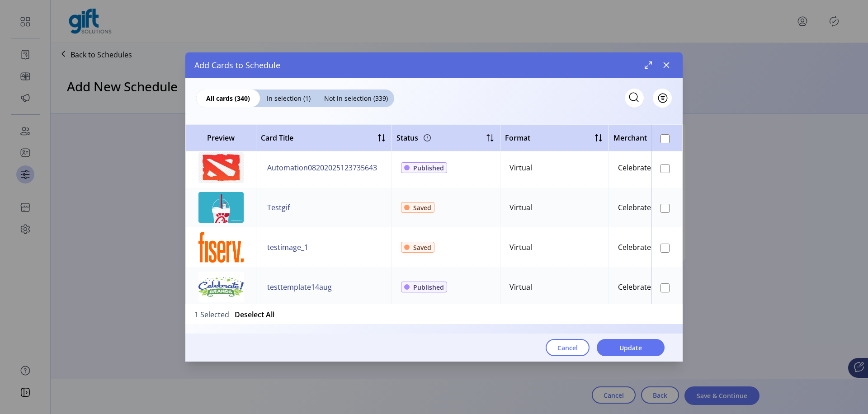 The height and width of the screenshot is (414, 868). Describe the element at coordinates (631, 347) in the screenshot. I see `button: Update` at that location.